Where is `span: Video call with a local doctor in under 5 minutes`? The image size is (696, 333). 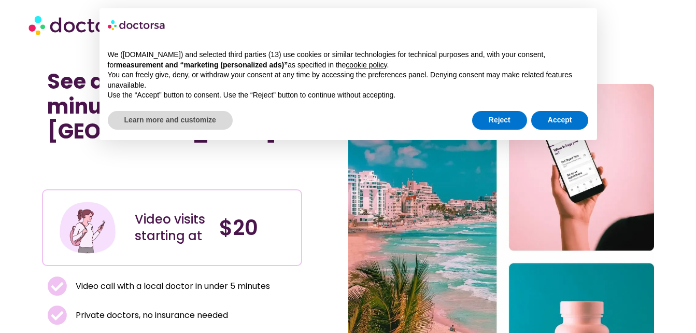
span: Video call with a local doctor in under 5 minutes is located at coordinates (171, 286).